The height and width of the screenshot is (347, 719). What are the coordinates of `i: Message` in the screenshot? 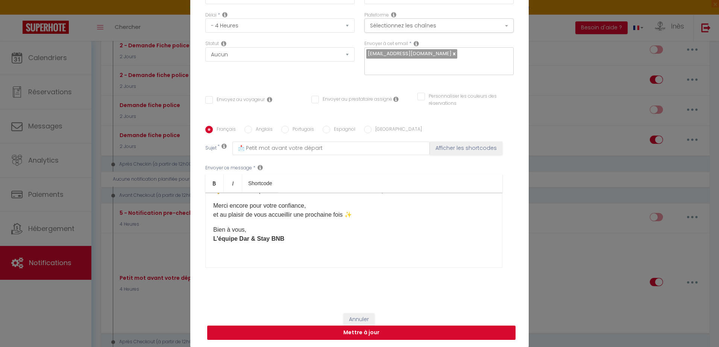 It's located at (260, 168).